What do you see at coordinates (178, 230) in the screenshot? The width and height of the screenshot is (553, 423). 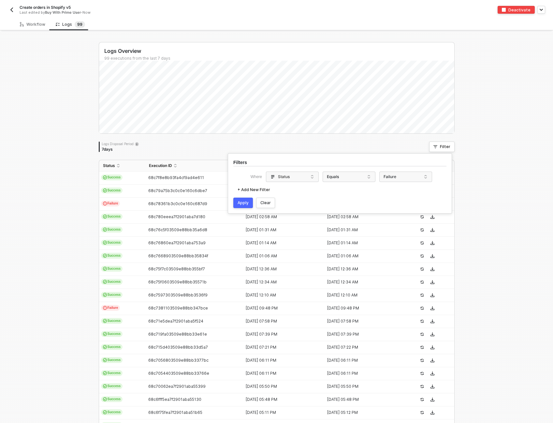 I see `span: 68c76c5f03509e88bb35a6d8` at bounding box center [178, 230].